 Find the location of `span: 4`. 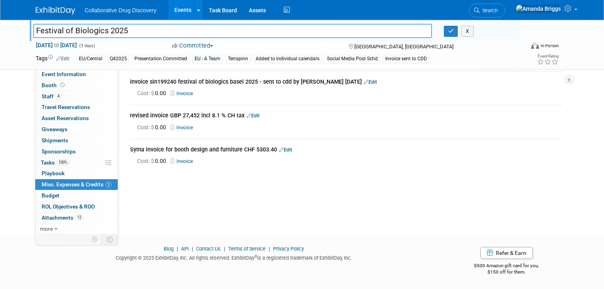

span: 4 is located at coordinates (58, 96).